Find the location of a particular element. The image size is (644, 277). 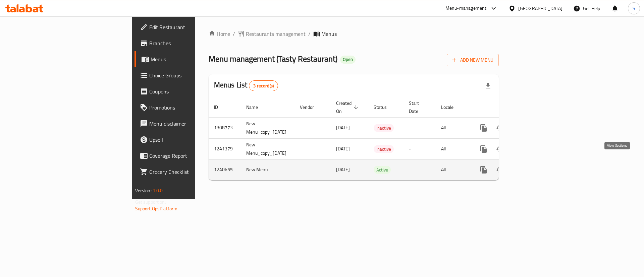

span: Created On is located at coordinates (348, 107).